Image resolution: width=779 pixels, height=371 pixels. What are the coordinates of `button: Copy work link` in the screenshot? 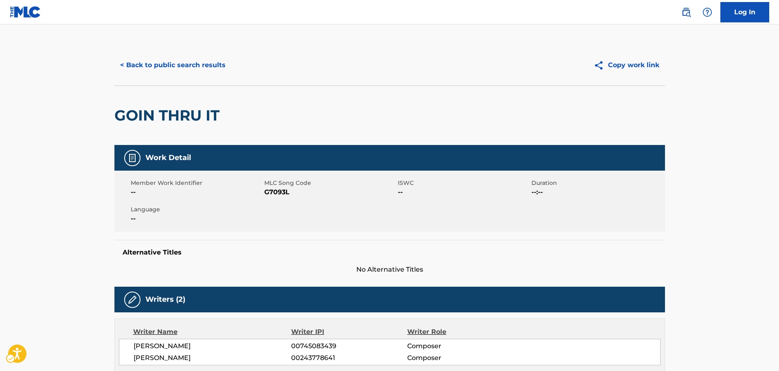 It's located at (627, 65).